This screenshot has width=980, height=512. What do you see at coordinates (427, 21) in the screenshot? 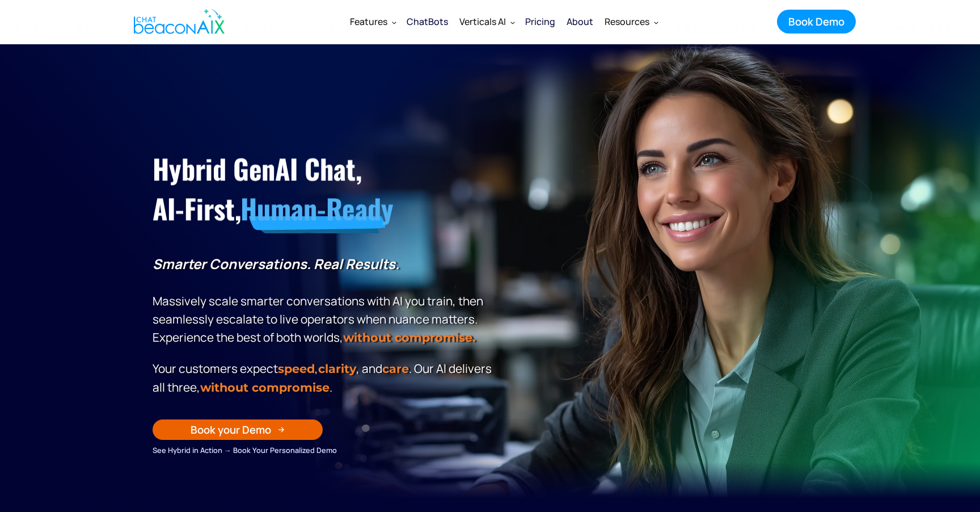
I see `div: ChatBots` at bounding box center [427, 21].